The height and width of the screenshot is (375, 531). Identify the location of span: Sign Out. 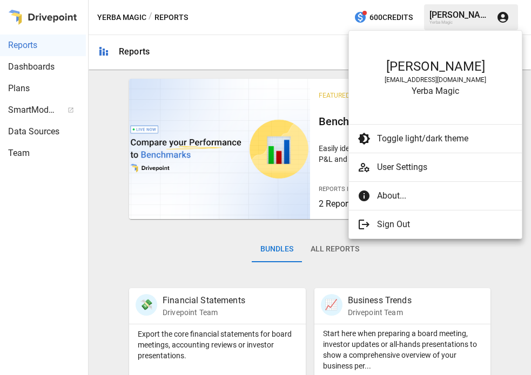
(445, 225).